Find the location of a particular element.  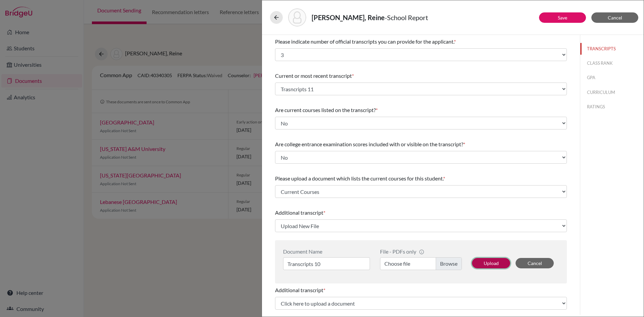

button: GPA is located at coordinates (612, 78).